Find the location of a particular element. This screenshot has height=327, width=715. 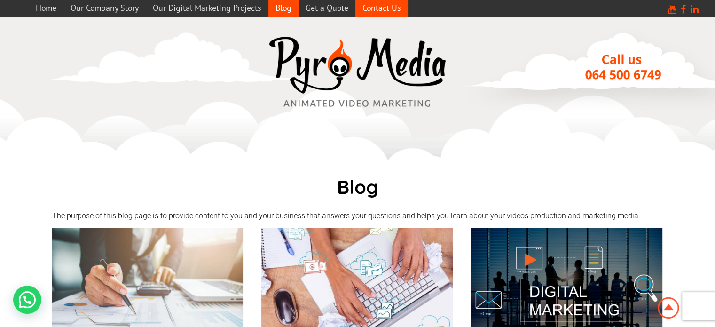

h1: Blog is located at coordinates (358, 187).